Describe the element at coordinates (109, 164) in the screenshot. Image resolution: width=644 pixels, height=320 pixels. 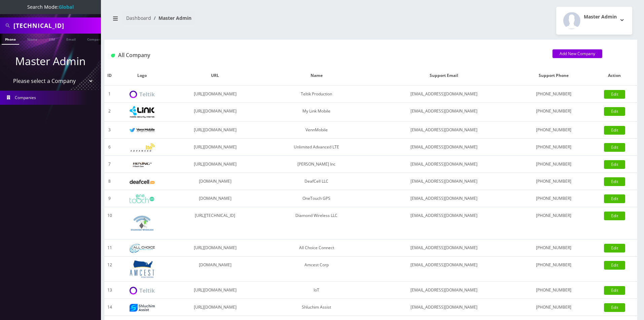
I see `td: 7` at that location.